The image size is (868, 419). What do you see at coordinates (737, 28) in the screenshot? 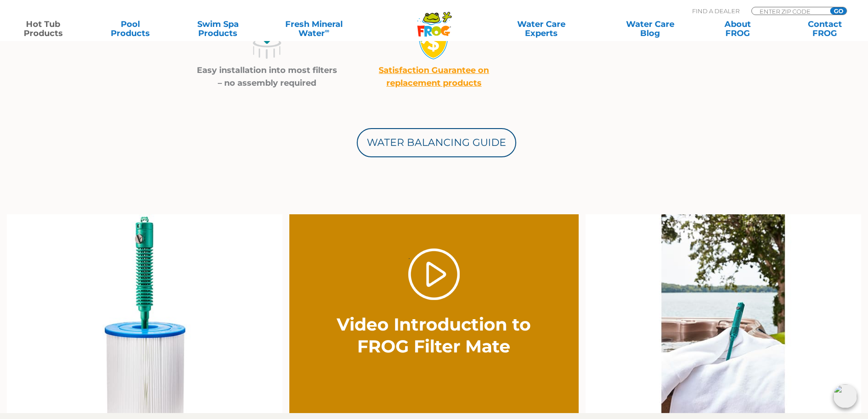
I see `a: AboutFROG` at bounding box center [737, 28].